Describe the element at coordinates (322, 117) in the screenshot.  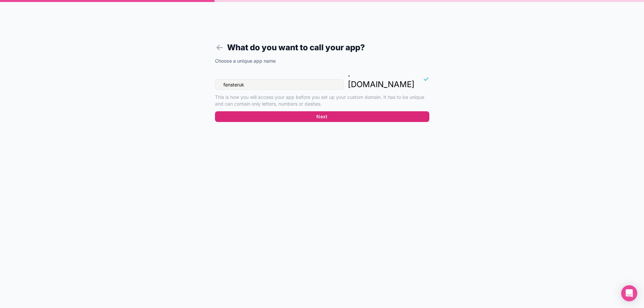
I see `button: Next` at that location.